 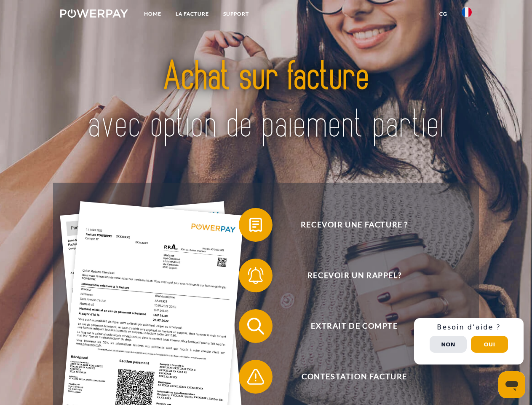 What do you see at coordinates (256, 275) in the screenshot?
I see `img: qb_bell.svg` at bounding box center [256, 275].